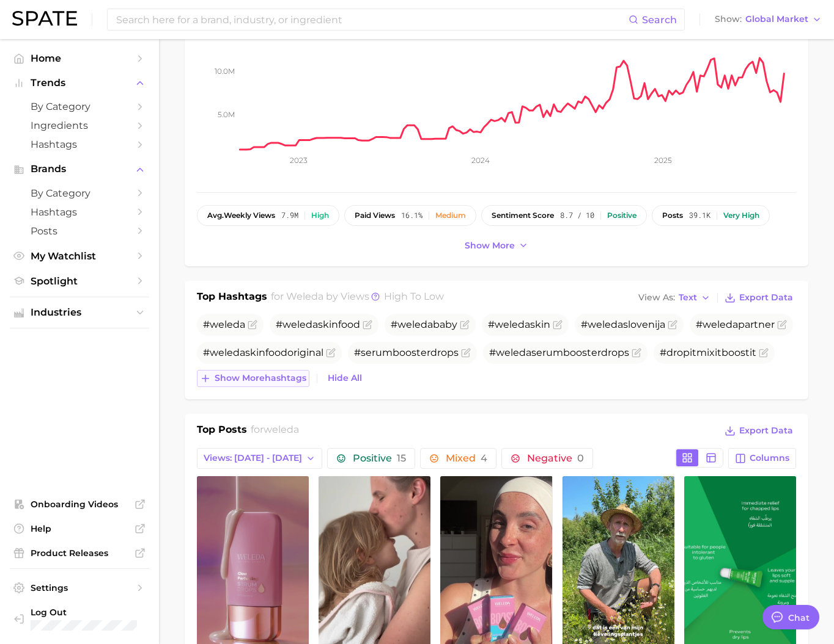 The height and width of the screenshot is (644, 834). What do you see at coordinates (345, 378) in the screenshot?
I see `button: Hide All` at bounding box center [345, 378].